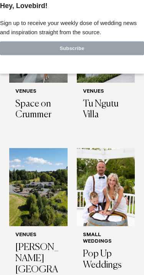 This screenshot has width=144, height=275. What do you see at coordinates (38, 187) in the screenshot?
I see `img: Auckland Weddings Venues | Woodhouse Mountain Lodge` at bounding box center [38, 187].